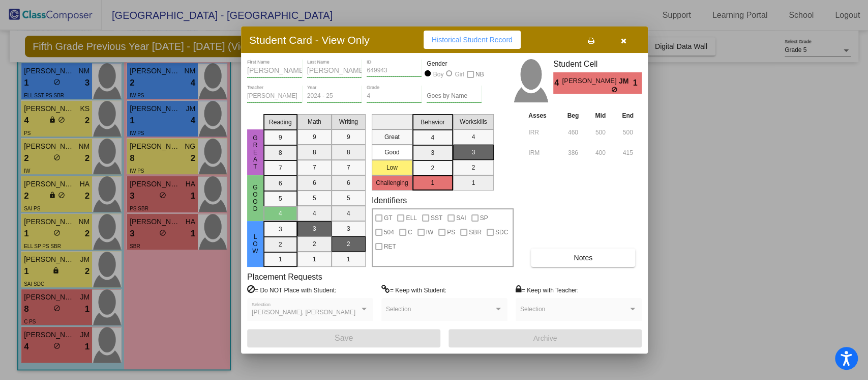  Describe the element at coordinates (334, 96) in the screenshot. I see `input: year` at that location.